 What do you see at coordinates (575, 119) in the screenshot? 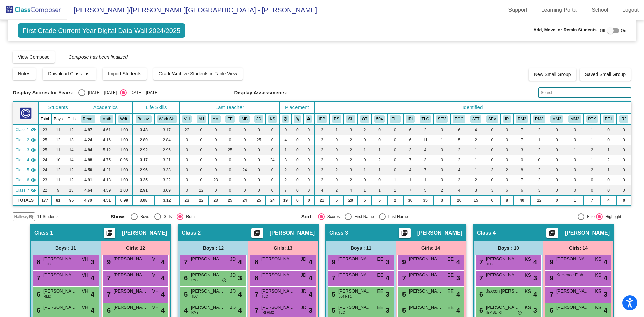
I see `th: Math MTSS Tier 3` at bounding box center [575, 119].